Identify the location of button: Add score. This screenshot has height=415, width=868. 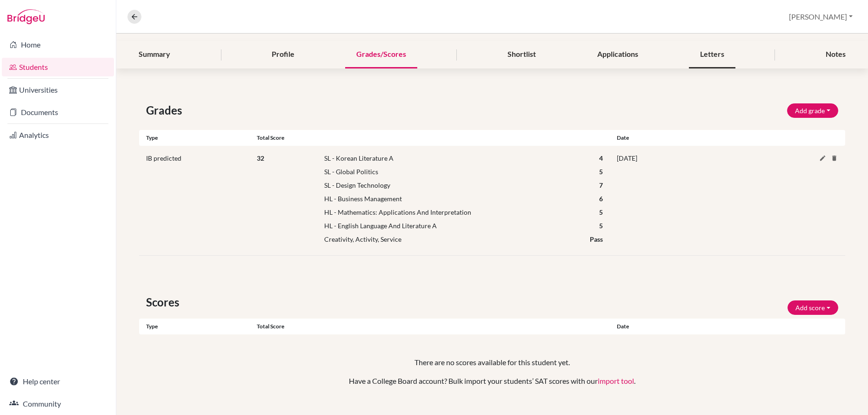
(813, 307).